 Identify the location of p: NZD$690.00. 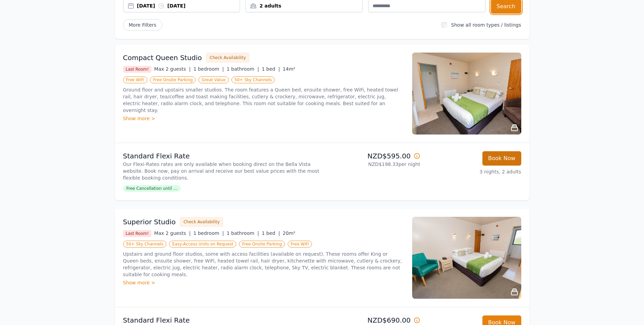
(373, 321).